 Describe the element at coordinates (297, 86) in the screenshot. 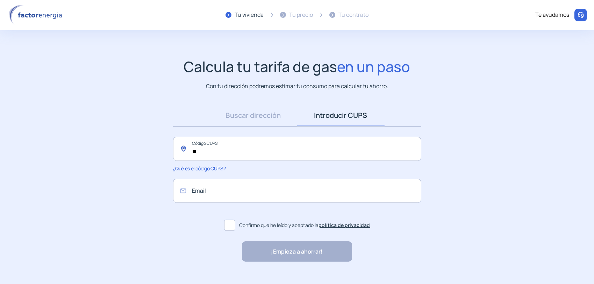

I see `p: Con tu dirección podremos estimar tu consumo para calcular tu ahorro.` at that location.